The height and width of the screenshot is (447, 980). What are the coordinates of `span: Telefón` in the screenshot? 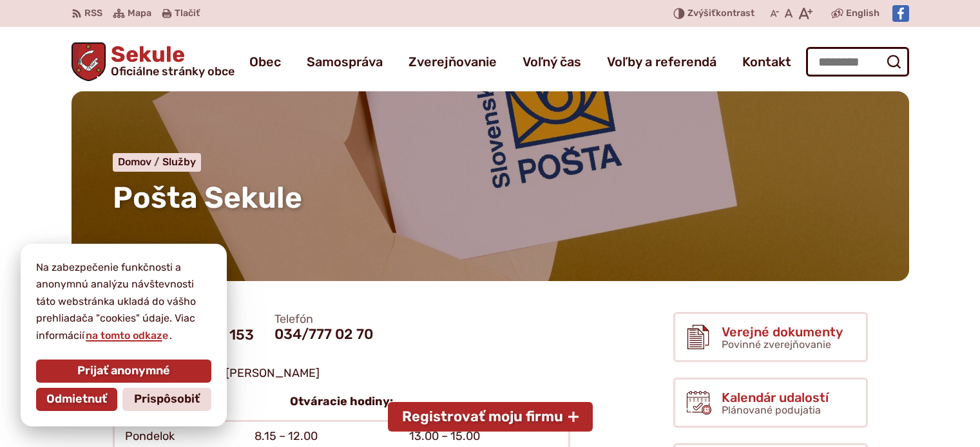 It's located at (324, 320).